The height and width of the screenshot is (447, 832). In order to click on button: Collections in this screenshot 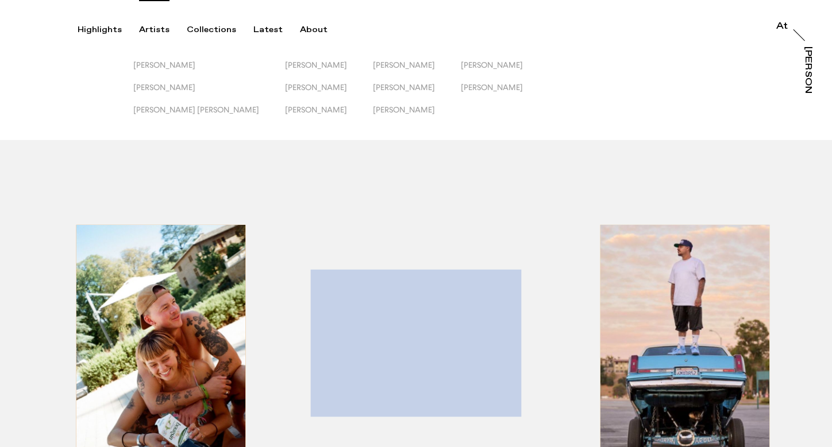, I will do `click(220, 30)`.